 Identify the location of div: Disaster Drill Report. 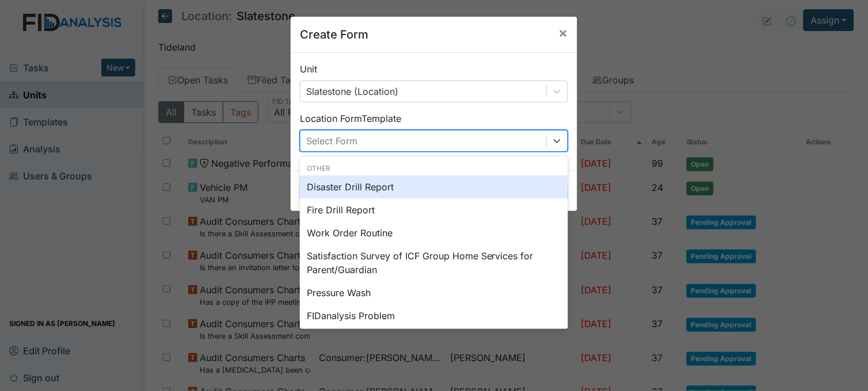
(434, 187).